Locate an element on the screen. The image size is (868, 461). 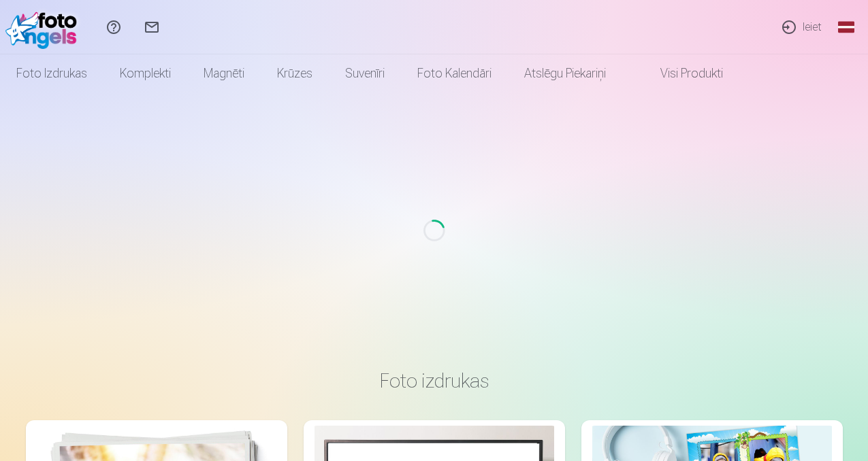
a: Visi produkti is located at coordinates (681, 74).